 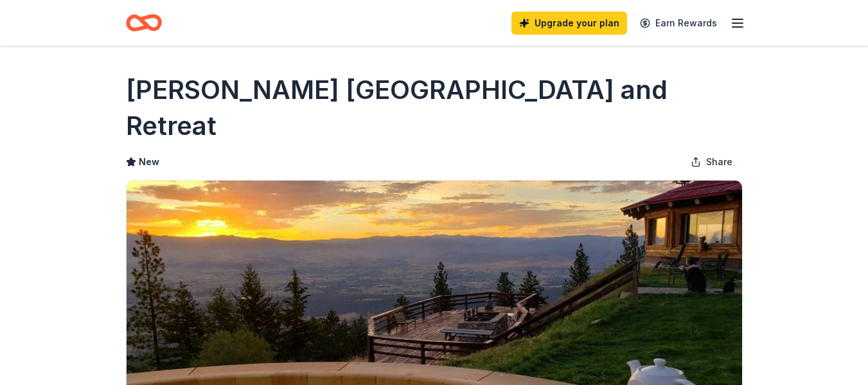 I want to click on a: Earn Rewards, so click(x=678, y=23).